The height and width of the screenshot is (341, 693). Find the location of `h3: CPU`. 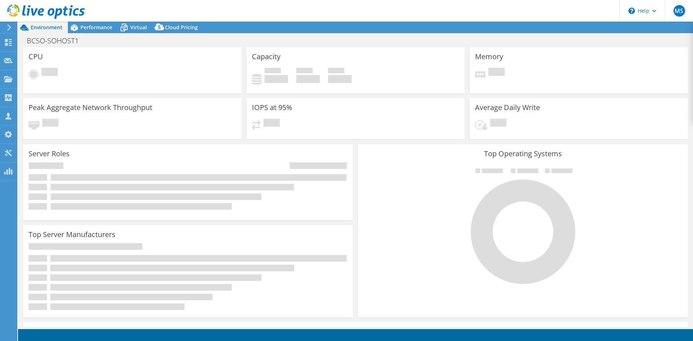

h3: CPU is located at coordinates (36, 57).